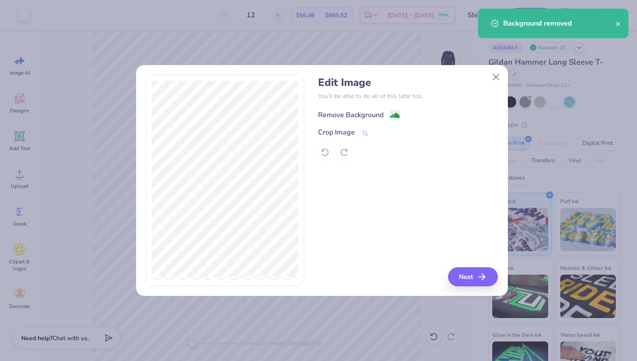 Image resolution: width=637 pixels, height=361 pixels. Describe the element at coordinates (336, 132) in the screenshot. I see `div: Crop Image` at that location.